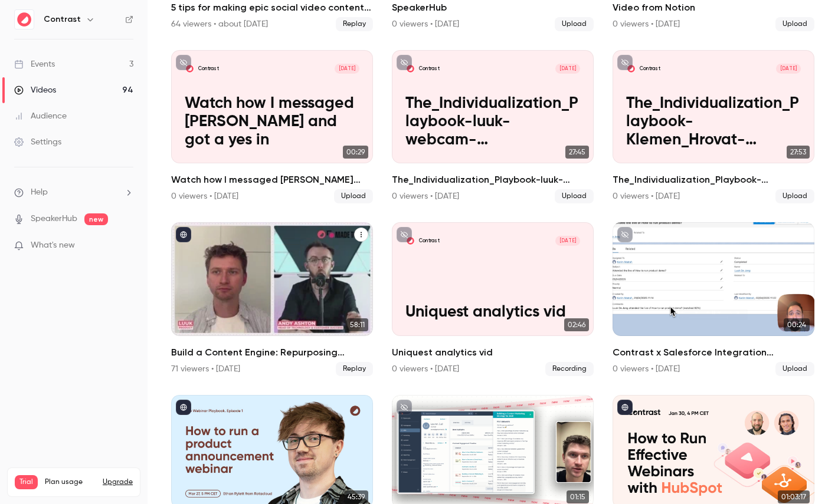  Describe the element at coordinates (35, 90) in the screenshot. I see `div: Videos` at that location.